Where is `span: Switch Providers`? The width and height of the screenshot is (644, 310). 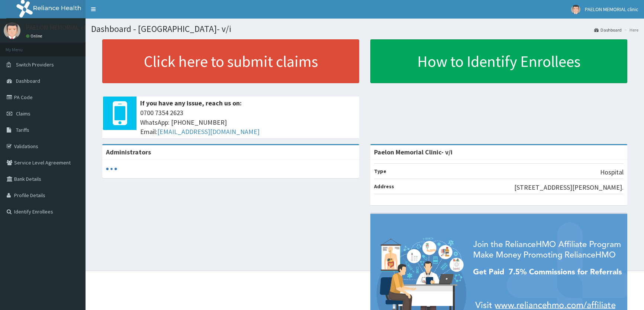
span: Switch Providers is located at coordinates (35, 65).